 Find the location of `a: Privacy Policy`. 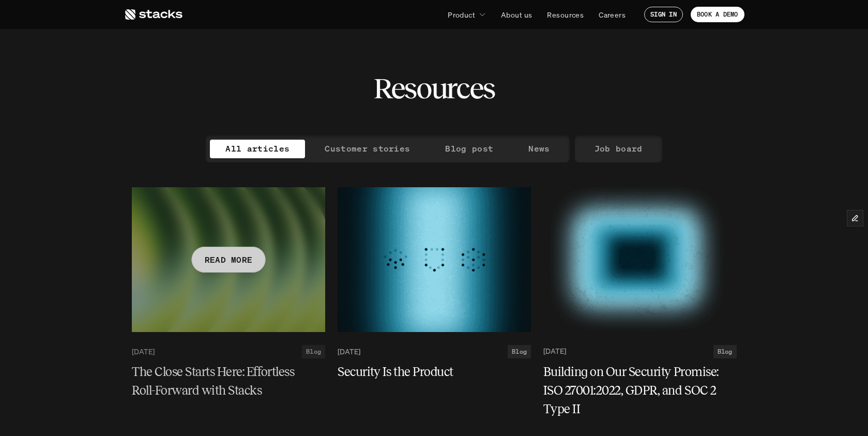

a: Privacy Policy is located at coordinates (177, 51).